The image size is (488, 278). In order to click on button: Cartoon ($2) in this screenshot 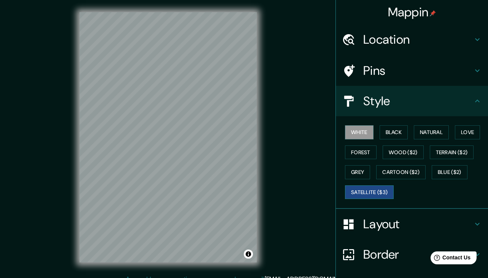, I will do `click(401, 172)`.